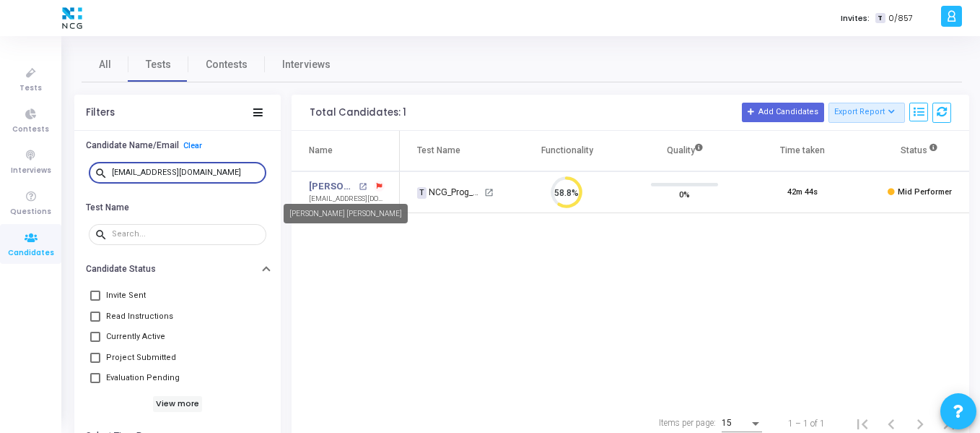 The image size is (980, 433). Describe the element at coordinates (143, 378) in the screenshot. I see `span: Evaluation Pending` at that location.